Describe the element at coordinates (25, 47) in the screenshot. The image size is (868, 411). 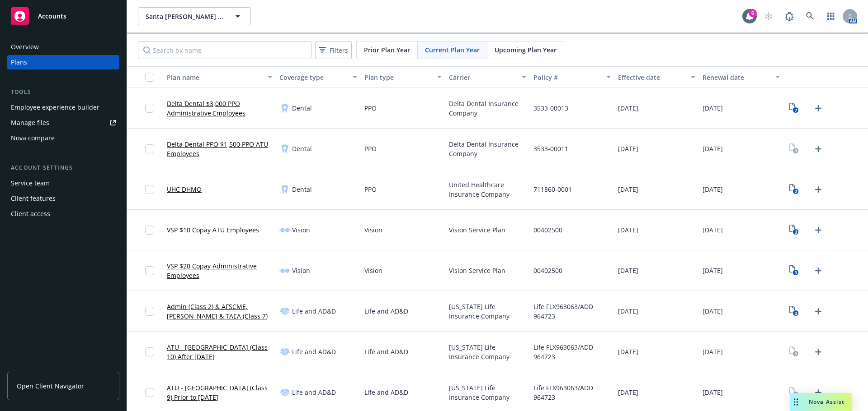
I see `div: Overview` at that location.